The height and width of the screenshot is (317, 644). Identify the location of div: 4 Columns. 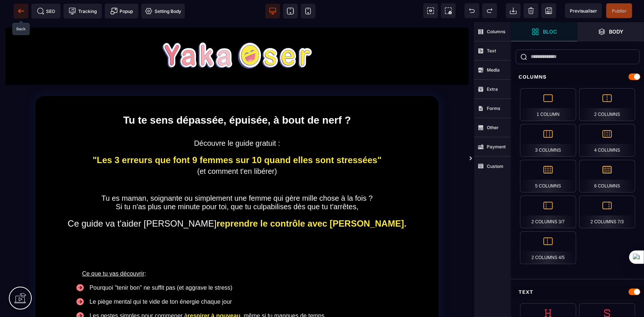
(607, 140).